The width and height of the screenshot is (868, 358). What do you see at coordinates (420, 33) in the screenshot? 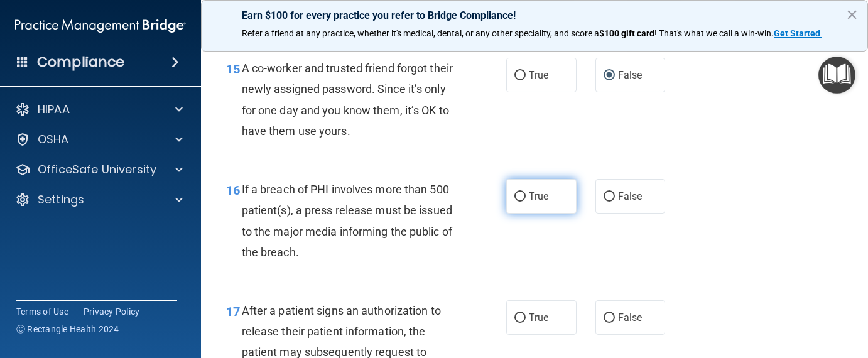
I see `span: Refer a friend at any practice, whether it's medical, dental, or any other speciality, and score a` at bounding box center [420, 33].